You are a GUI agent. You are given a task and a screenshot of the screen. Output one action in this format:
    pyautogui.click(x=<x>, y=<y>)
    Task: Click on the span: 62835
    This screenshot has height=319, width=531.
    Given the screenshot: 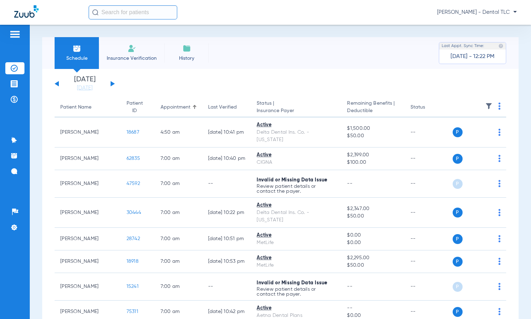 What is the action you would take?
    pyautogui.click(x=133, y=159)
    